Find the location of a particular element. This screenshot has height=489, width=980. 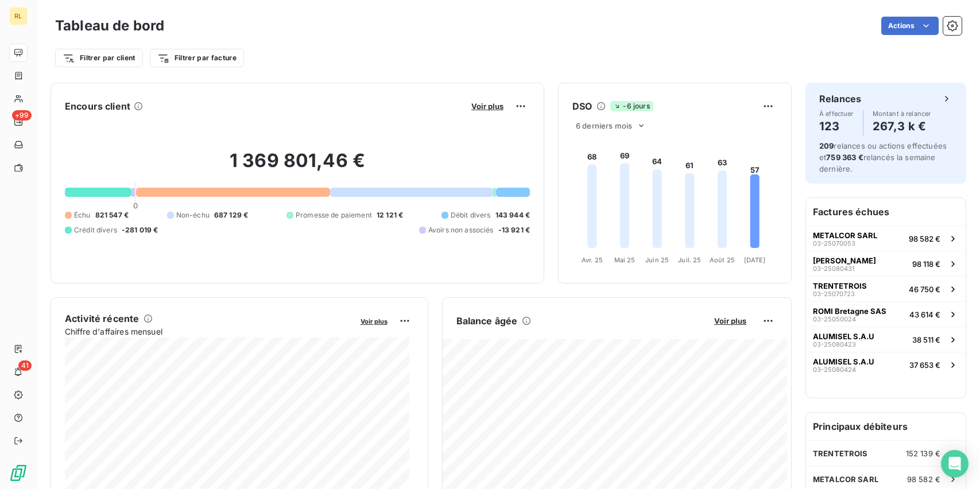

h6: Factures échues is located at coordinates (886, 212).